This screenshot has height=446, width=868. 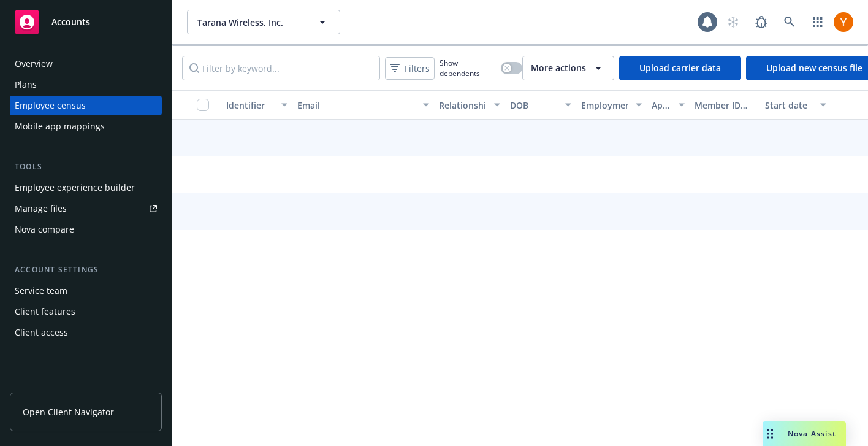 What do you see at coordinates (409, 68) in the screenshot?
I see `button: Filters` at bounding box center [409, 68].